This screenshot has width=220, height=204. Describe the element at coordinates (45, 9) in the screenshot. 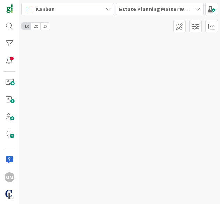

I see `span: Kanban` at that location.